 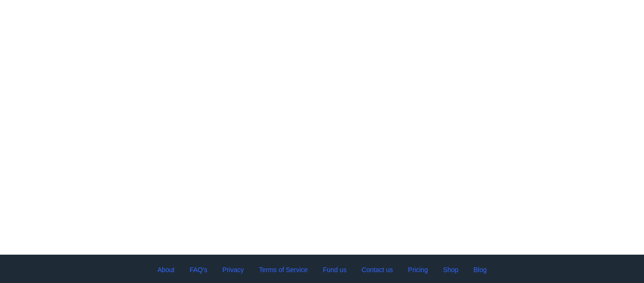 I want to click on a: FAQ's, so click(x=198, y=269).